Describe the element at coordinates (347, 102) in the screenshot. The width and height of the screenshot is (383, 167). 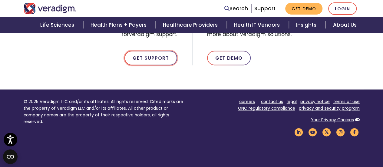
I see `a: terms of use` at that location.